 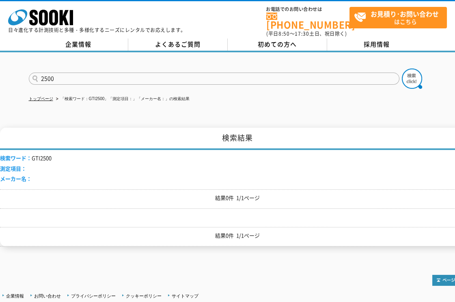 What do you see at coordinates (277, 45) in the screenshot?
I see `a: 初めての方へ` at bounding box center [277, 45].